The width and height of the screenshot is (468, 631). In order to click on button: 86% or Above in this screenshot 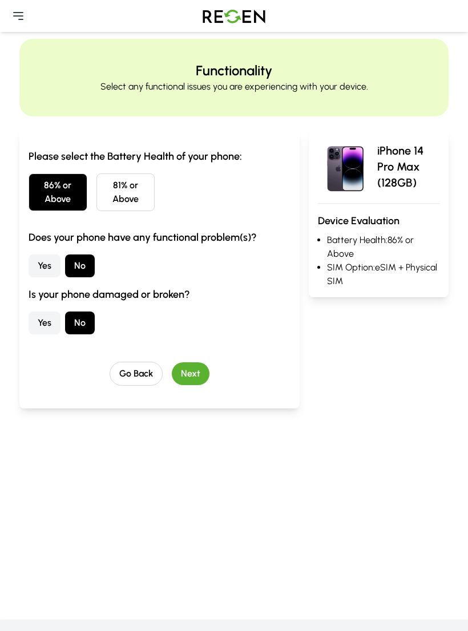, I will do `click(58, 192)`.